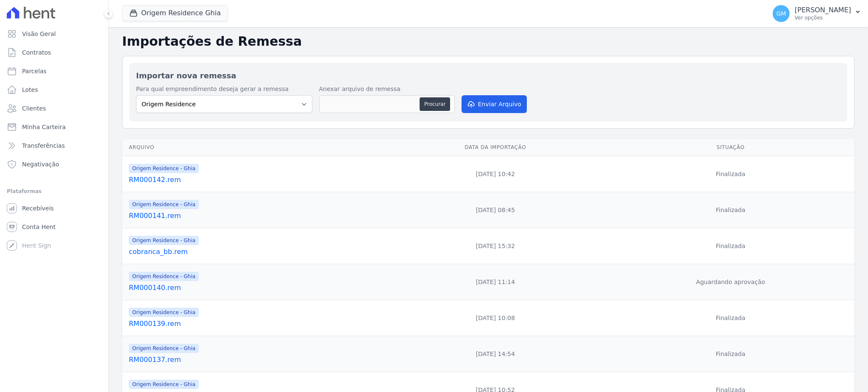  Describe the element at coordinates (255, 360) in the screenshot. I see `a: RM000137.rem` at that location.